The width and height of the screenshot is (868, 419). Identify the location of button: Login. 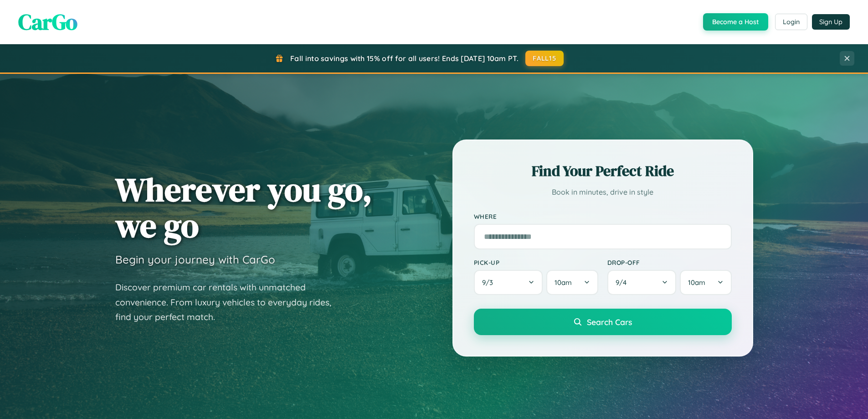
(791, 22).